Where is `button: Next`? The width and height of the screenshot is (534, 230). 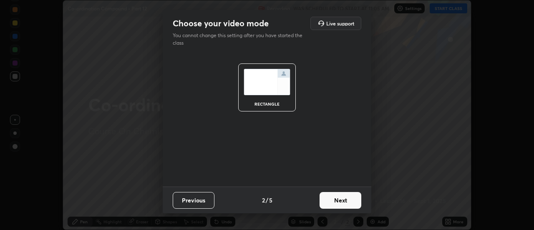 button: Next is located at coordinates (341, 200).